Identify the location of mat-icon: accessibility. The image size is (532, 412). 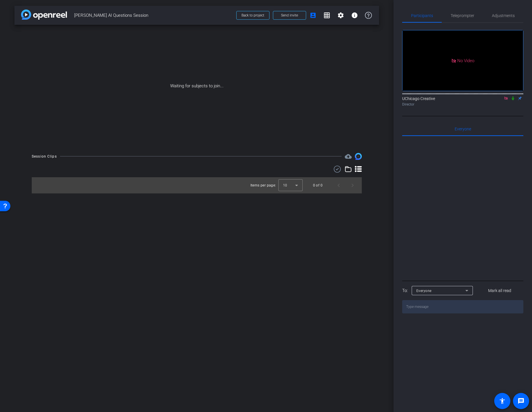
(503, 401).